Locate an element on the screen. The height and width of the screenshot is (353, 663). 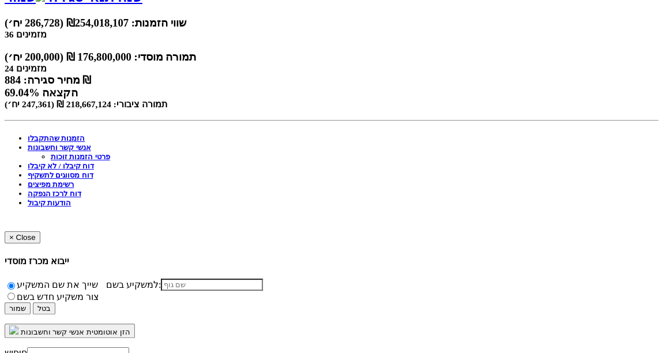
a: דוח קיבלו / לא קיבלו is located at coordinates (60, 165).